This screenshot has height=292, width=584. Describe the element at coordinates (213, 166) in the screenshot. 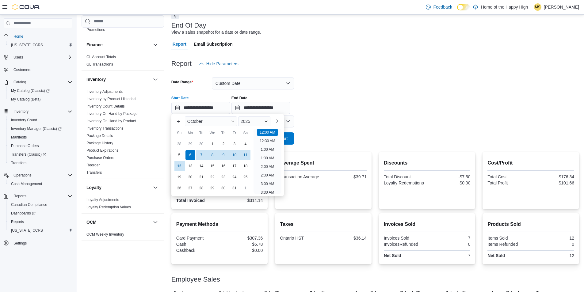

I see `div: October, 2025` at that location.